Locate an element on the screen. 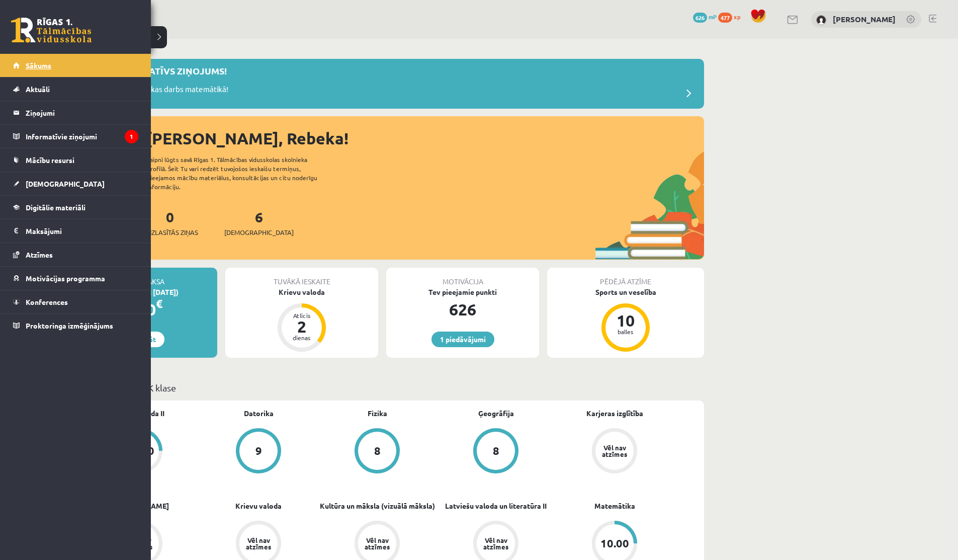 This screenshot has height=560, width=958. div: 10.00 is located at coordinates (614, 543).